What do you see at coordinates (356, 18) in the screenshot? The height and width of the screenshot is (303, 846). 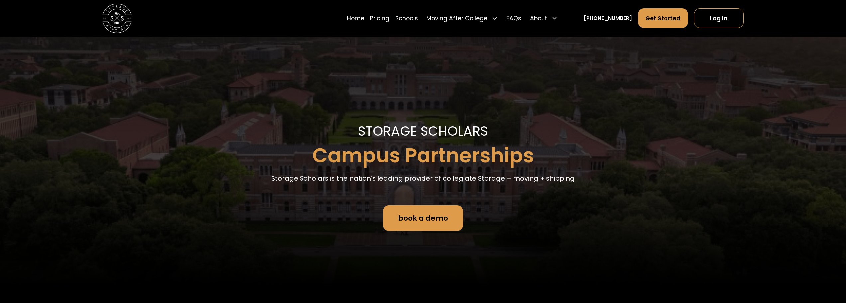 I see `a: Home` at bounding box center [356, 18].